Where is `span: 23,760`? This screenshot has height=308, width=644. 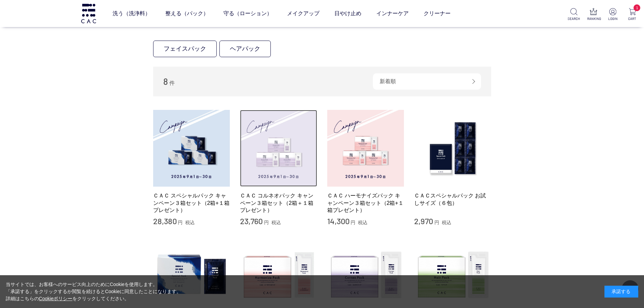
span: 23,760 is located at coordinates (251, 221).